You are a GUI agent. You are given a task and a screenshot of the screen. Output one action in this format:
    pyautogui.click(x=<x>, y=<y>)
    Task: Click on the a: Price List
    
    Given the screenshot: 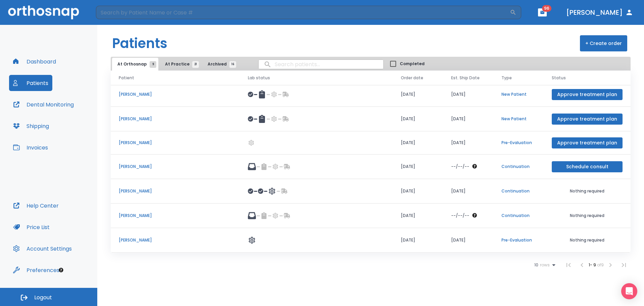 What is the action you would take?
    pyautogui.click(x=31, y=227)
    